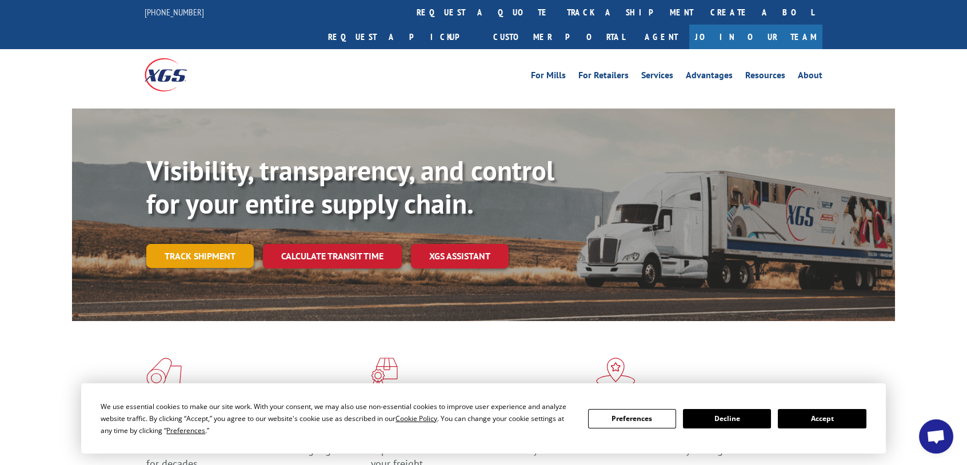  What do you see at coordinates (459, 256) in the screenshot?
I see `a: XGS ASSISTANT` at bounding box center [459, 256].